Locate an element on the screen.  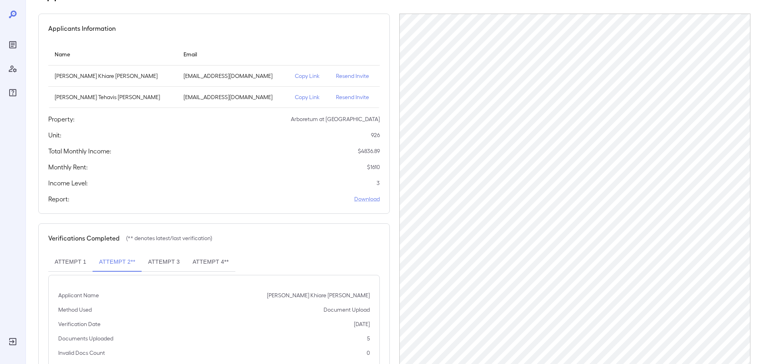
h5: Report: is located at coordinates (59, 199).